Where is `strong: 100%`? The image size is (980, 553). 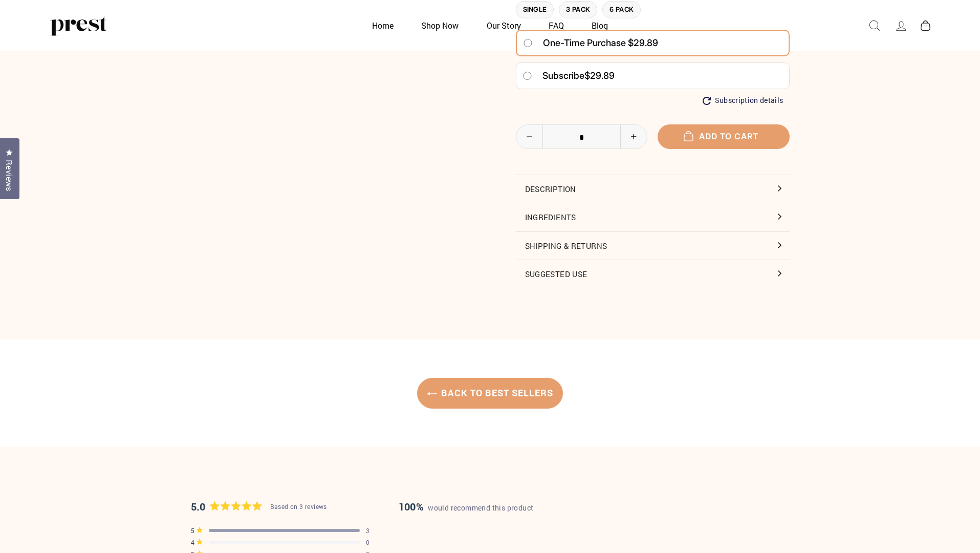
strong: 100% is located at coordinates (411, 507).